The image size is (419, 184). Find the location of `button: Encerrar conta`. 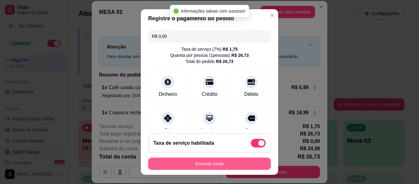

button: Encerrar conta is located at coordinates (209, 163).